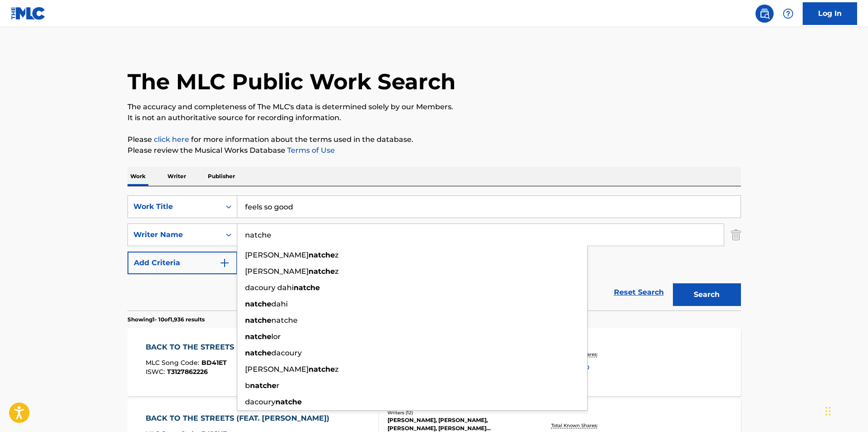 This screenshot has height=432, width=868. I want to click on a: Log In, so click(829, 14).